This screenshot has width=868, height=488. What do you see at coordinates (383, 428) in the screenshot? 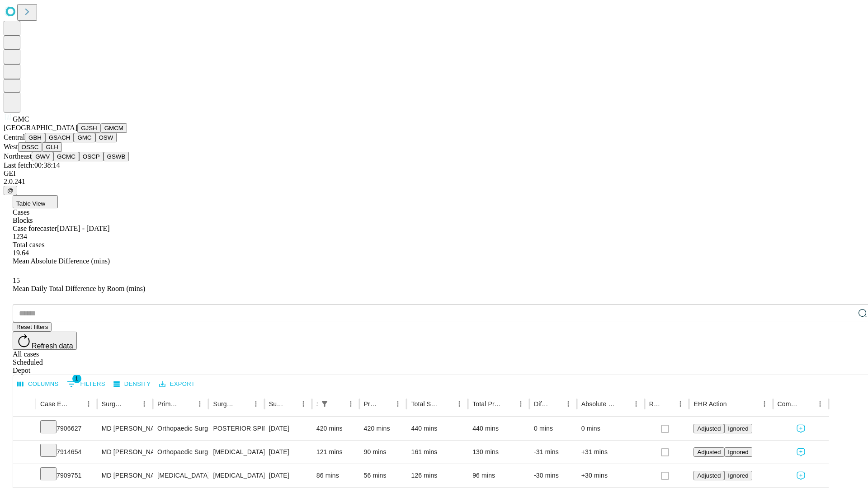
I see `div: 420 mins` at bounding box center [383, 428].